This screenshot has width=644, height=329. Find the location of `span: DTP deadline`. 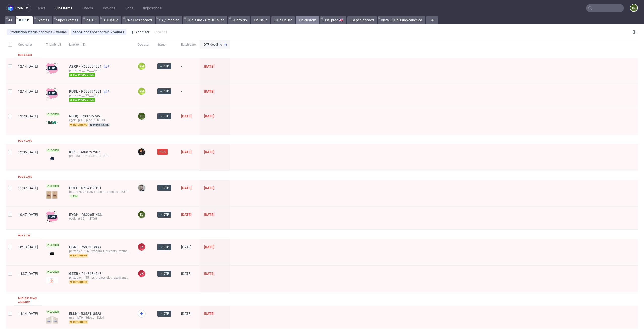

span: DTP deadline is located at coordinates (213, 44).